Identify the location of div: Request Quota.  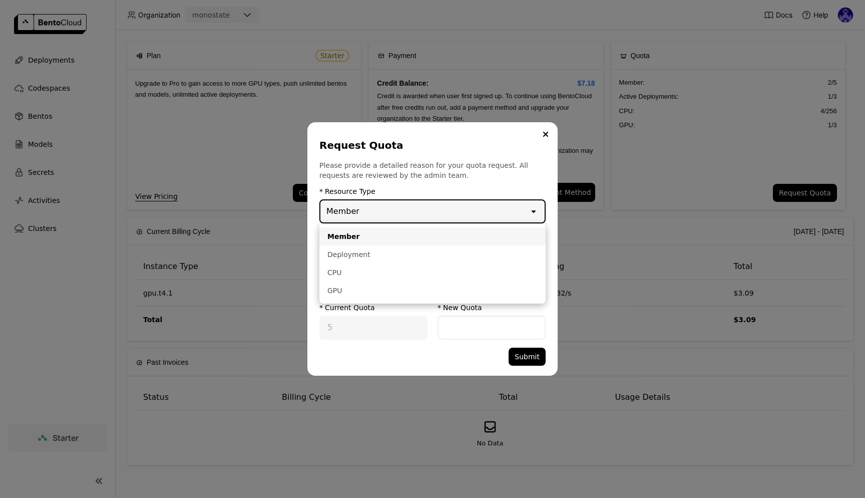
(430, 145).